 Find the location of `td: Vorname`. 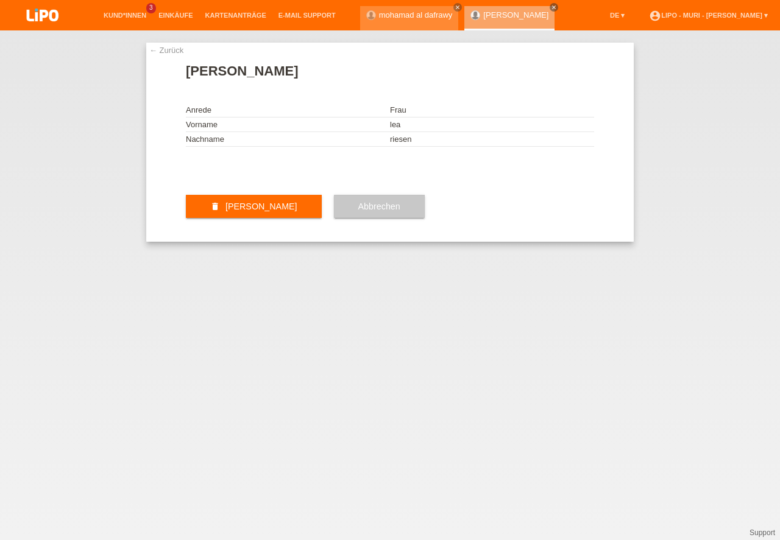

td: Vorname is located at coordinates (287, 125).